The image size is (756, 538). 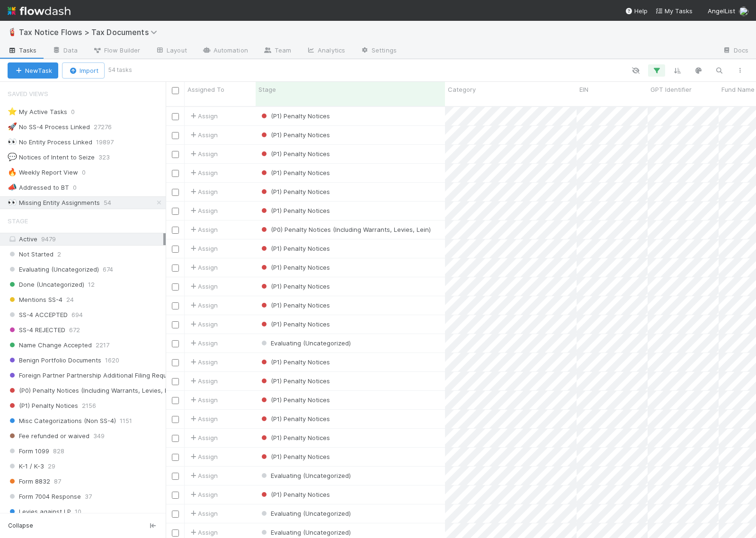 I want to click on span: (P0) Penalty Notices (Including Warrants, Levies, Lein), so click(x=345, y=230).